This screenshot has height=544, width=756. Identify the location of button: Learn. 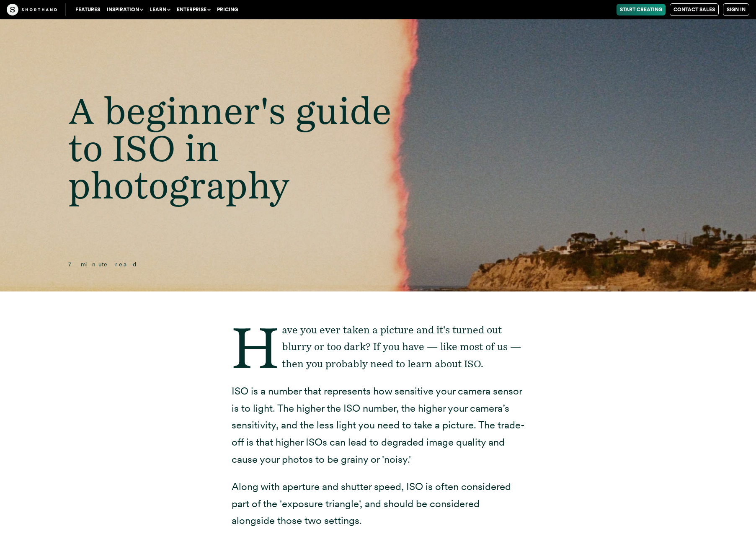
(160, 10).